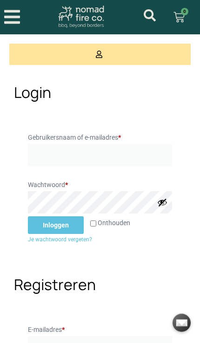  Describe the element at coordinates (93, 223) in the screenshot. I see `input: Onthouden` at that location.